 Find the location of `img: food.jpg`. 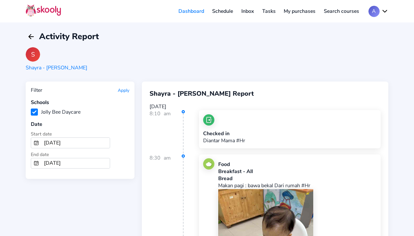

img: food.jpg is located at coordinates (209, 164).